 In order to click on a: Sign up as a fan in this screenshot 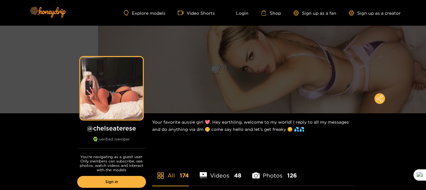, I will do `click(315, 13)`.